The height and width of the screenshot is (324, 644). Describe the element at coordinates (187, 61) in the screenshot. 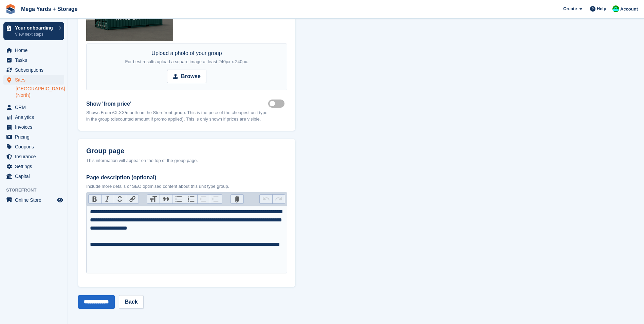

I see `span: For best results upload a square image at least 240px x 240px.` at that location.